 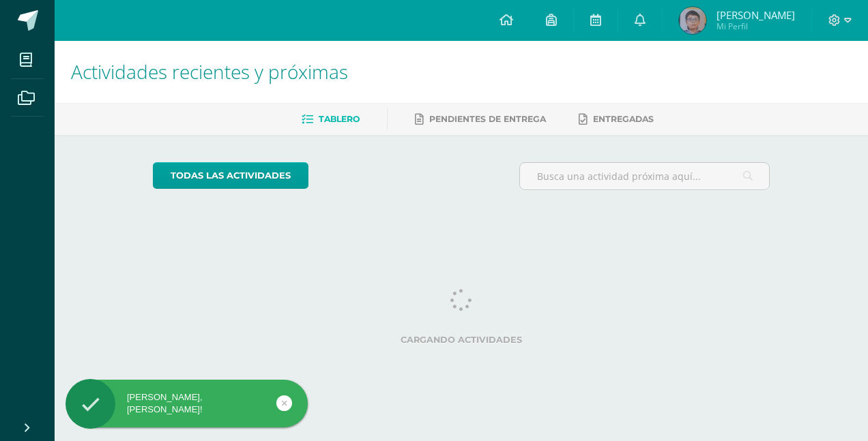 I want to click on a: Entregadas, so click(x=616, y=119).